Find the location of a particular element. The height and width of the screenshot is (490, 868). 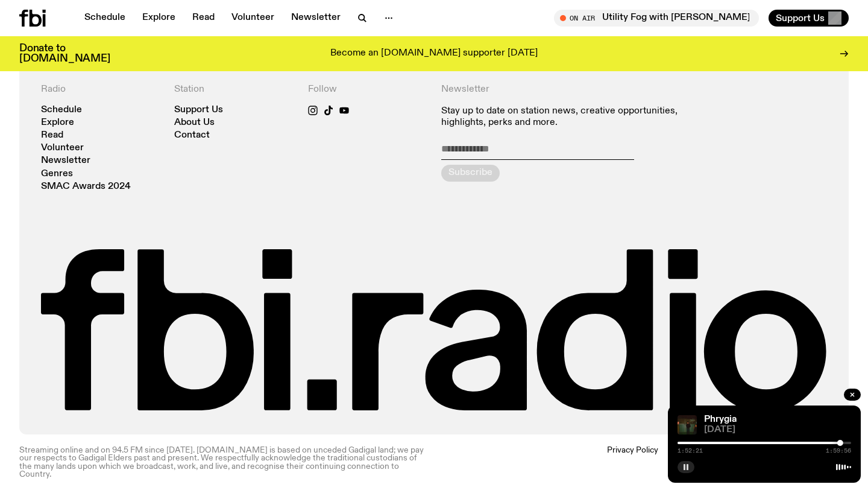

button: Subscribe is located at coordinates (470, 173).